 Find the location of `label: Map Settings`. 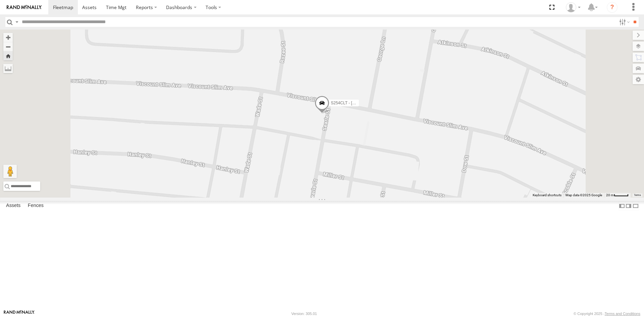

label: Map Settings is located at coordinates (638, 80).